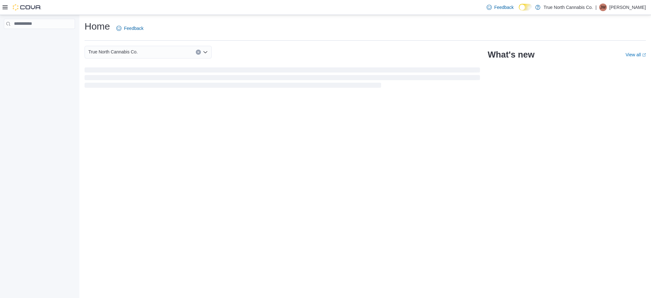  I want to click on span: Loading, so click(282, 79).